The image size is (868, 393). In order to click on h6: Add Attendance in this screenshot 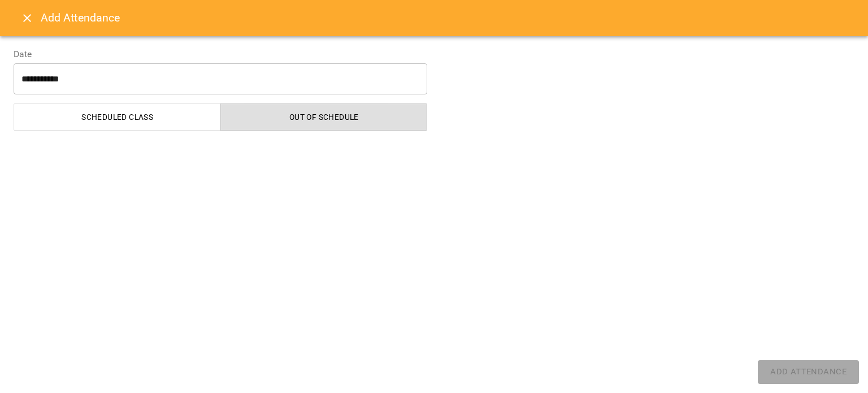, I will do `click(448, 18)`.